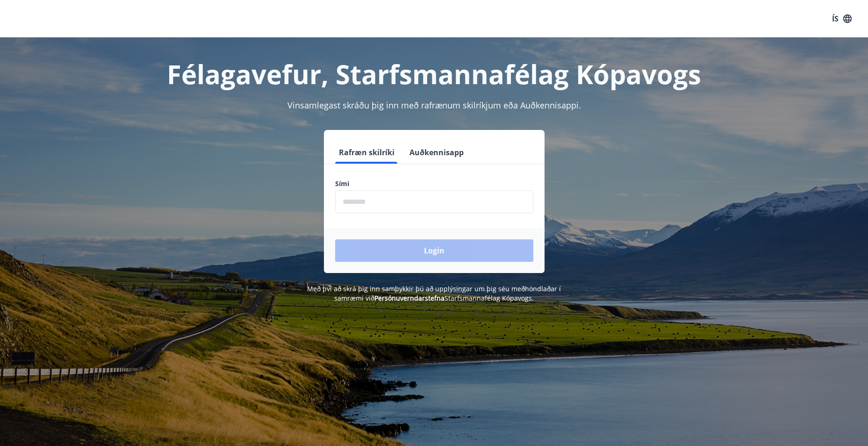 This screenshot has height=446, width=868. Describe the element at coordinates (434, 74) in the screenshot. I see `h1: Félagavefur, Starfsmannafélag Kópavogs` at that location.